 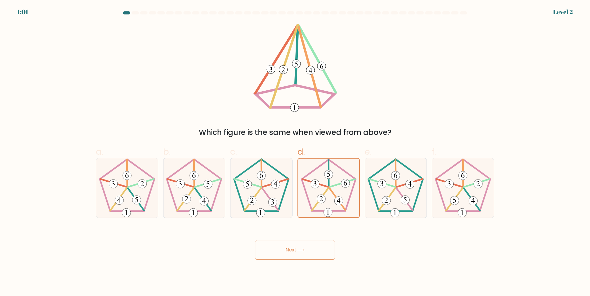 I want to click on span: f., so click(x=434, y=152).